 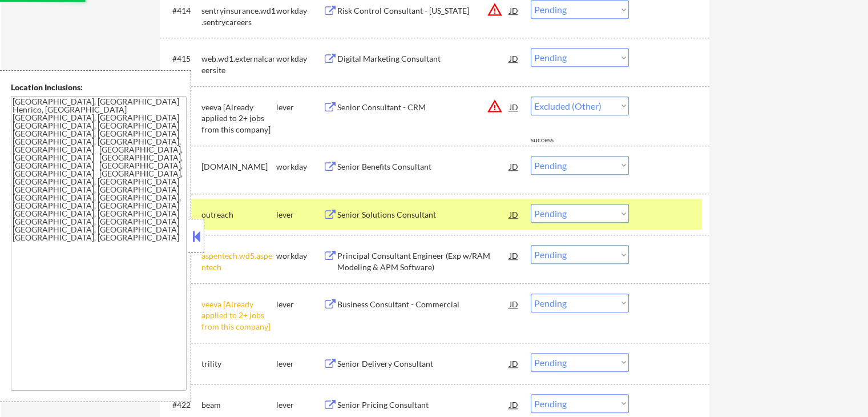 I want to click on div: Digital Marketing Consultant, so click(x=423, y=59).